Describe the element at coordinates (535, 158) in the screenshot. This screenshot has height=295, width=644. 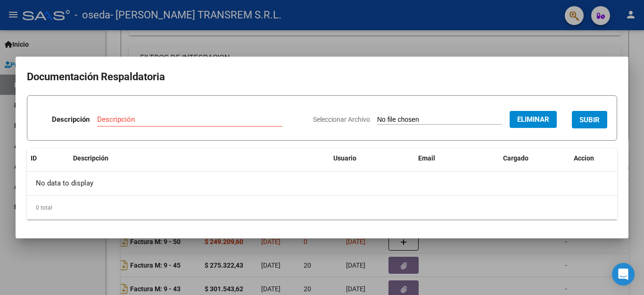
I see `datatable-header-cell: Cargado` at that location.